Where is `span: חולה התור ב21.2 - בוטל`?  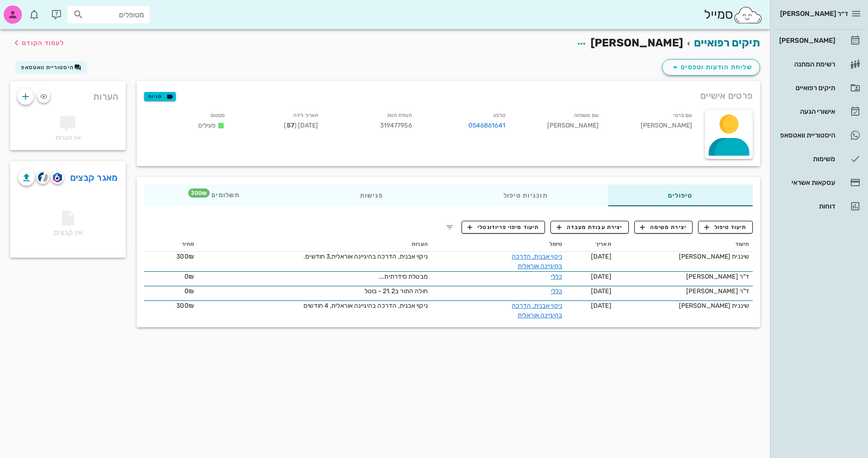 span: חולה התור ב21.2 - בוטל is located at coordinates (396, 291).